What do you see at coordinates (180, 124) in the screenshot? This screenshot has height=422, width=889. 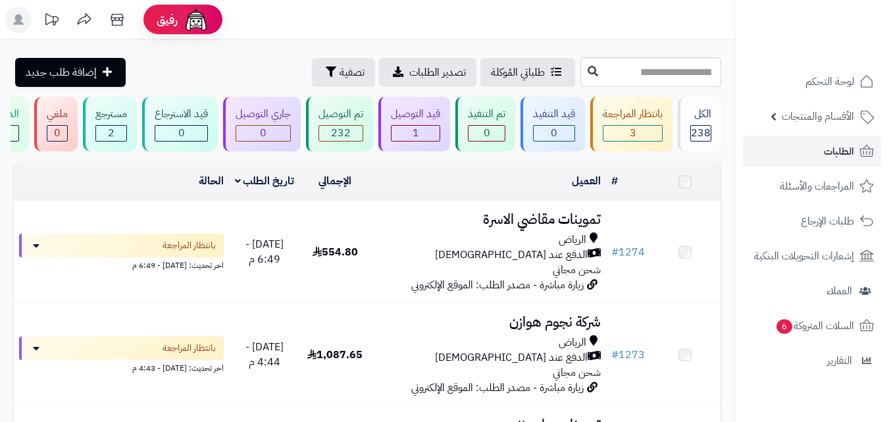 I see `a: قيد الاسترجاع 0` at bounding box center [180, 124].